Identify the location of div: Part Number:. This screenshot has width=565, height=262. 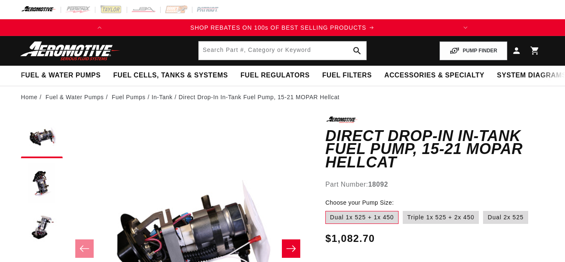
(434, 184).